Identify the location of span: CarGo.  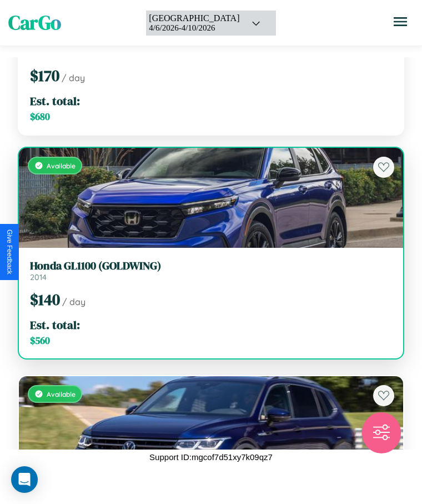
(34, 23).